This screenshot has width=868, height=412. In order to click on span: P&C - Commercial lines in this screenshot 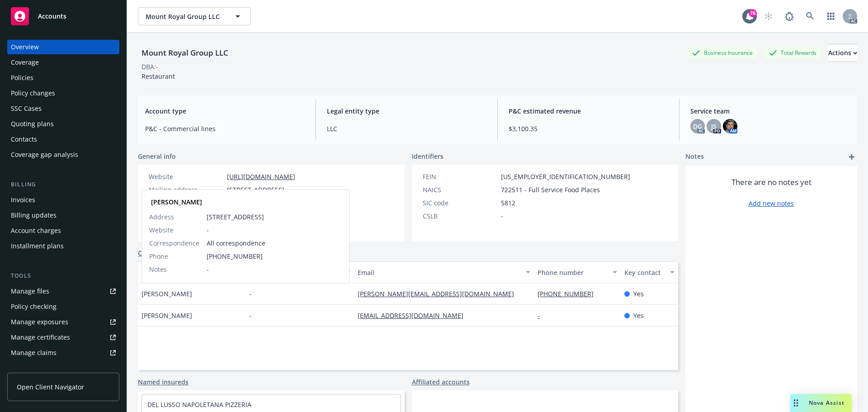, I will do `click(225, 129)`.